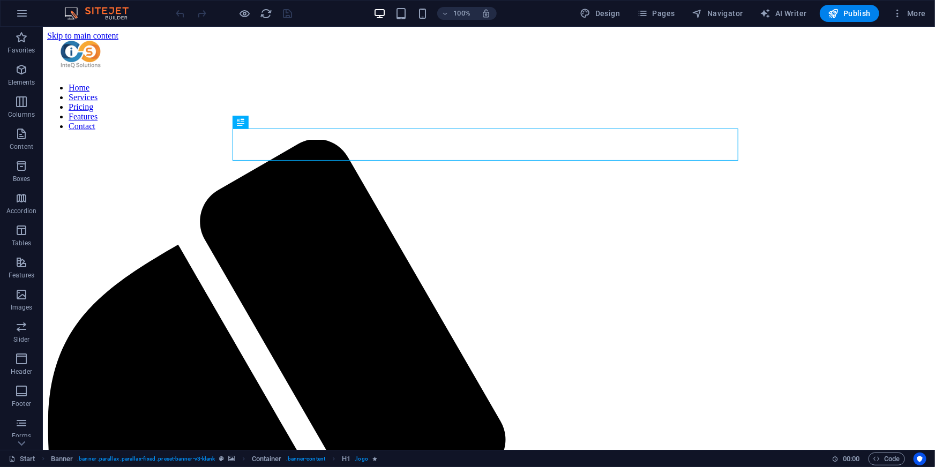  What do you see at coordinates (849, 13) in the screenshot?
I see `span: Publish` at bounding box center [849, 13].